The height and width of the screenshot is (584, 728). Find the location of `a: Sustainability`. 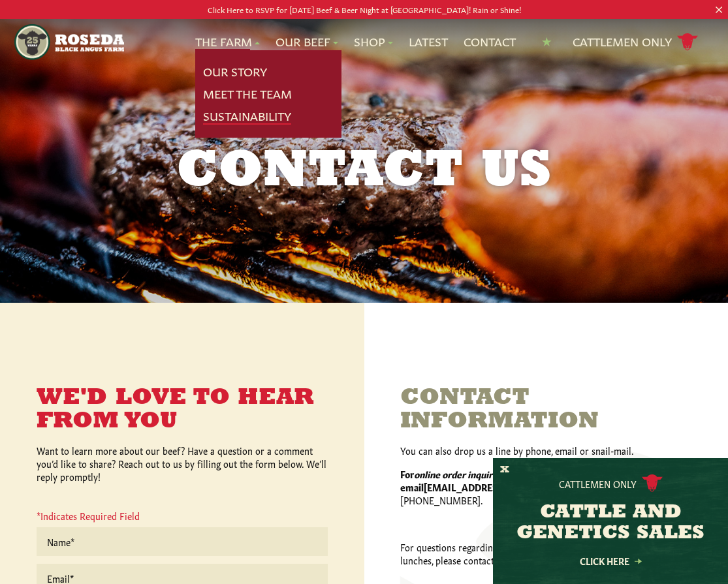

a: Sustainability is located at coordinates (247, 116).